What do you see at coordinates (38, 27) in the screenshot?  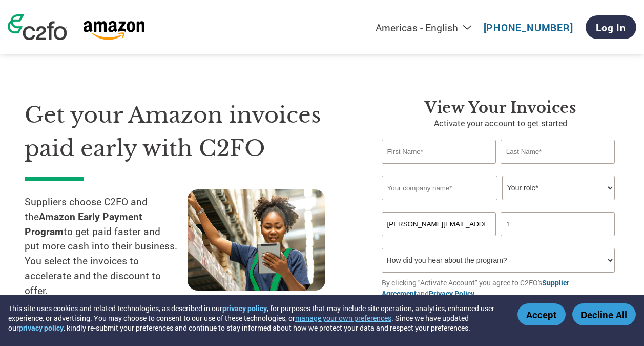 I see `img: c2fo logo` at bounding box center [38, 27].